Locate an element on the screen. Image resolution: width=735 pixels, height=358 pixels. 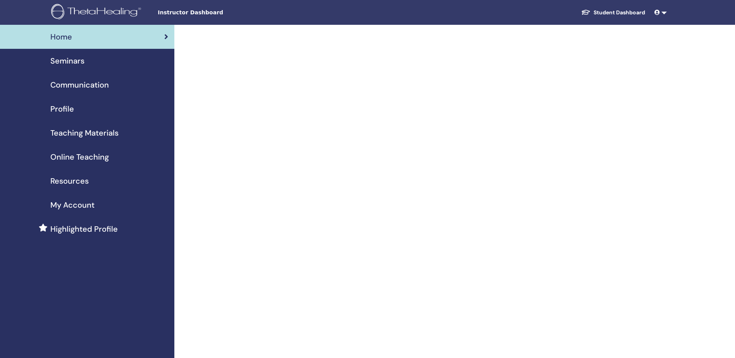
span: Profile is located at coordinates (62, 109).